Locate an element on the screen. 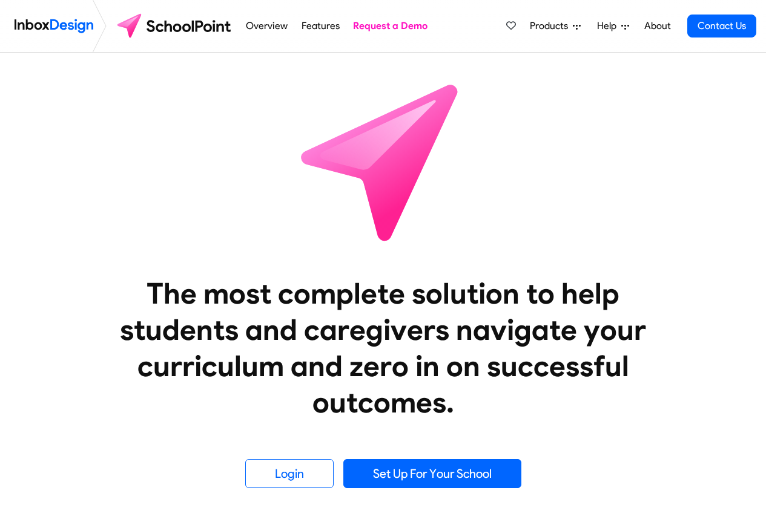 Image resolution: width=766 pixels, height=528 pixels. span: Help is located at coordinates (609, 26).